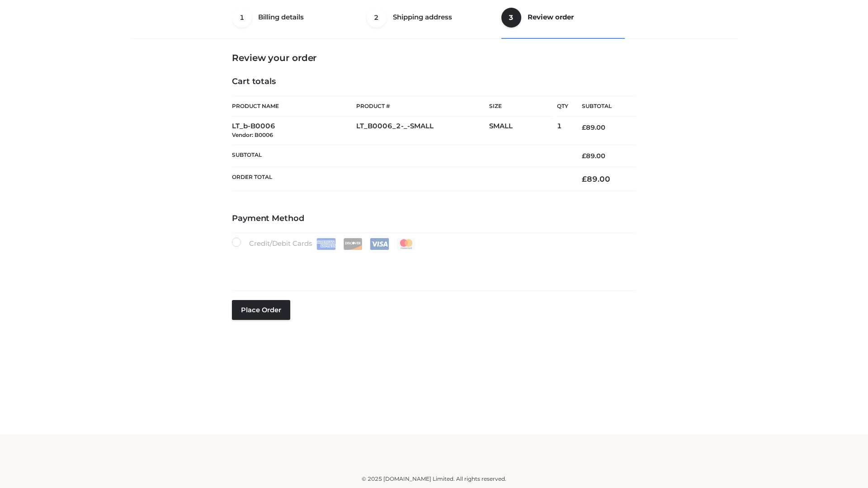 This screenshot has width=868, height=488. I want to click on th: Product Name, so click(294, 106).